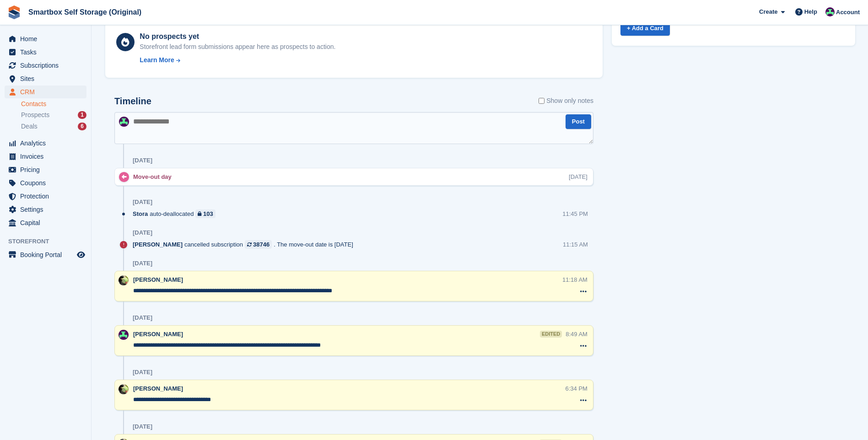 The width and height of the screenshot is (868, 440). What do you see at coordinates (176, 214) in the screenshot?
I see `div: auto-deallocated` at bounding box center [176, 214].